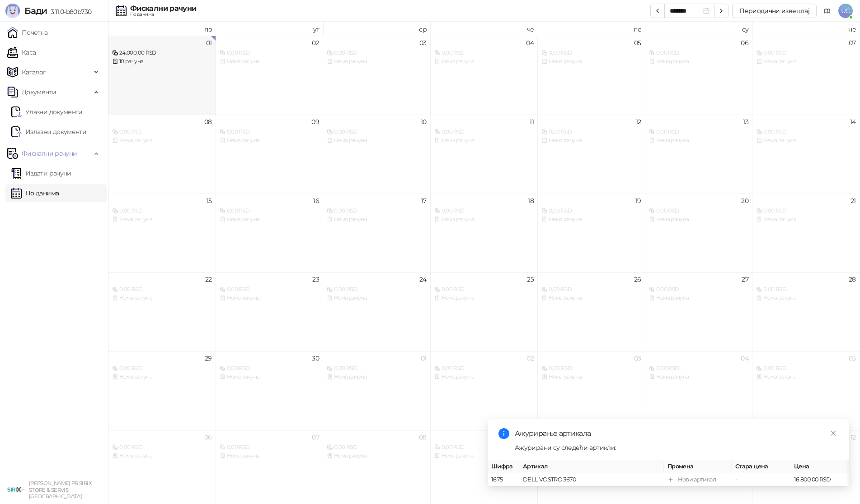  I want to click on a: Каса, so click(21, 53).